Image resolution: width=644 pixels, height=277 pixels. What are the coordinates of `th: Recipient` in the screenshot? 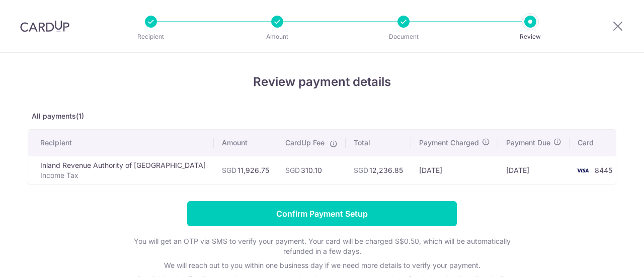 It's located at (121, 143).